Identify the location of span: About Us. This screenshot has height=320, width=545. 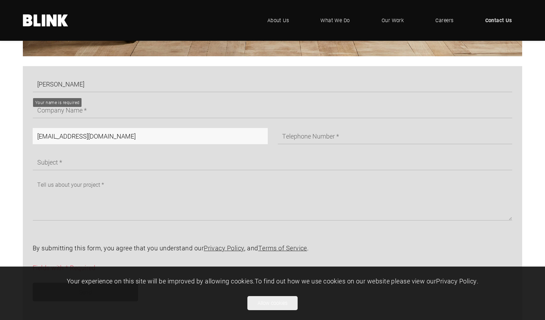
(278, 20).